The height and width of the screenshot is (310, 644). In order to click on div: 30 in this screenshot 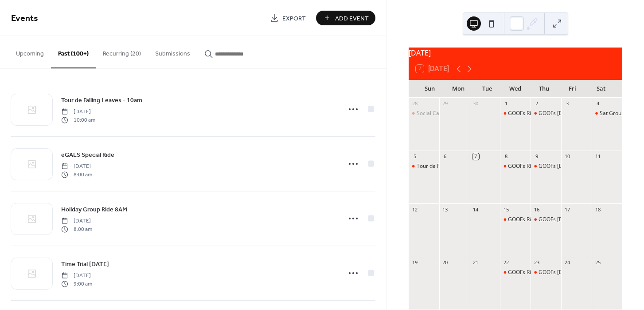, I will do `click(476, 103)`.